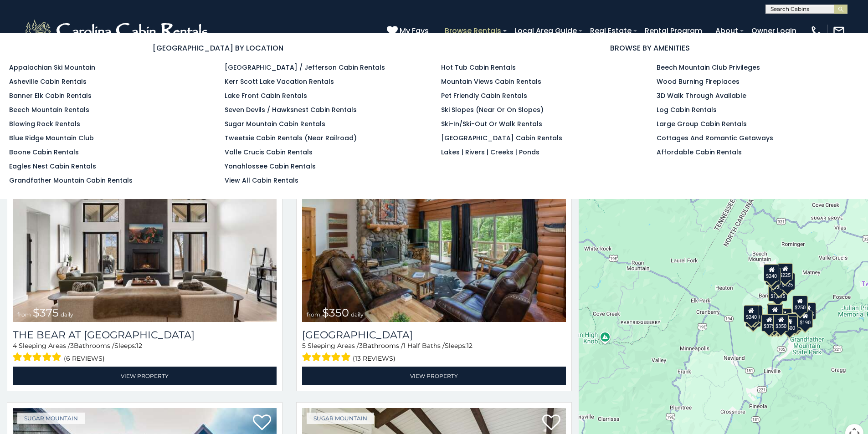 The image size is (868, 434). Describe the element at coordinates (274, 124) in the screenshot. I see `a: Sugar Mountain Cabin Rentals` at that location.